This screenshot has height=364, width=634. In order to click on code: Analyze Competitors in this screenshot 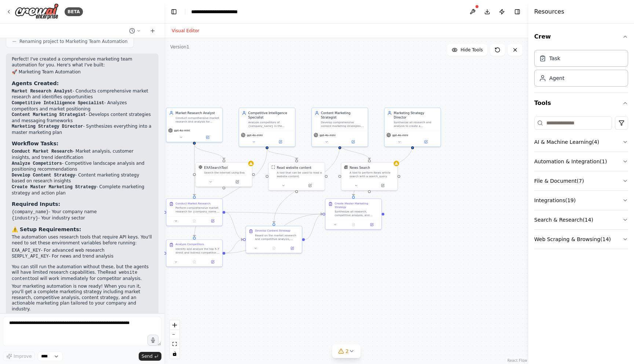, I will do `click(36, 163)`.